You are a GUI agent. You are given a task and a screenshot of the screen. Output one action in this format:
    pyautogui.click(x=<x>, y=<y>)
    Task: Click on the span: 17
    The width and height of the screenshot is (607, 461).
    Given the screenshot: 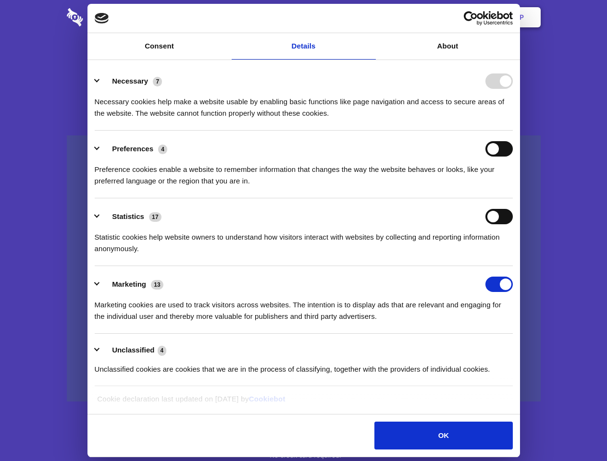 What is the action you would take?
    pyautogui.click(x=155, y=217)
    